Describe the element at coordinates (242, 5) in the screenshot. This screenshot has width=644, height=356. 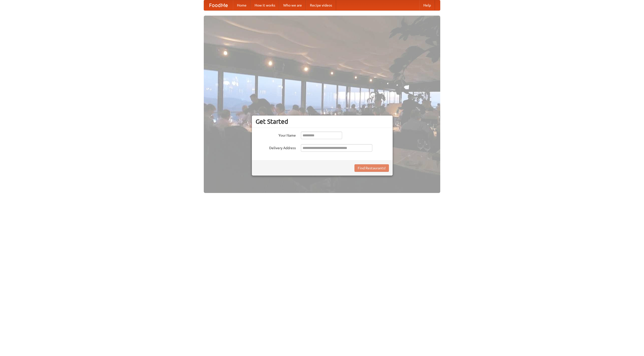
I see `a: Home` at that location.